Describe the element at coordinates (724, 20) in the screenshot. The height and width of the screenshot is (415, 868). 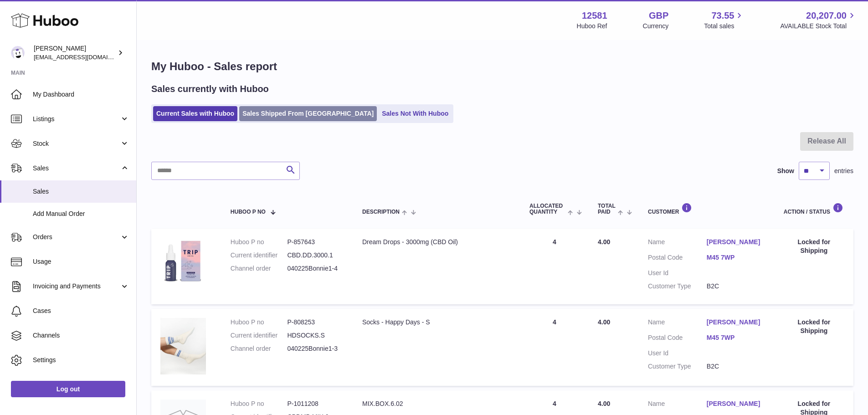
I see `a: 73.55 Total sales` at that location.